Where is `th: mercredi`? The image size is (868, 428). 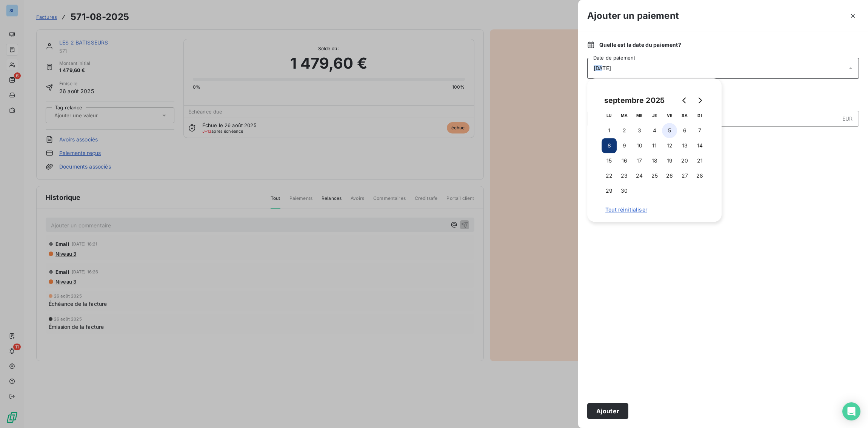
th: mercredi is located at coordinates (640, 115).